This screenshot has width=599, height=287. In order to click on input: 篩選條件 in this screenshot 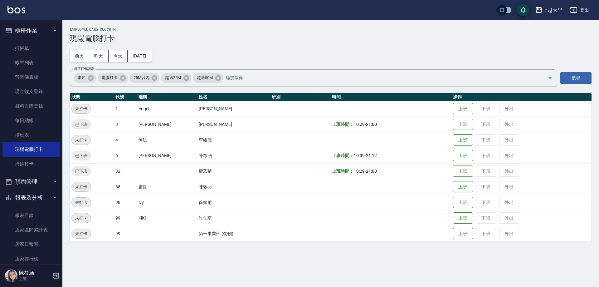, I will do `click(381, 78)`.